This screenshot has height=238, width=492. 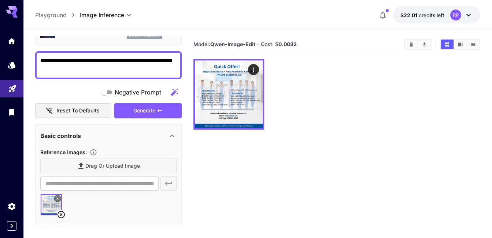 What do you see at coordinates (473, 44) in the screenshot?
I see `button: Show media in list view` at bounding box center [473, 44].